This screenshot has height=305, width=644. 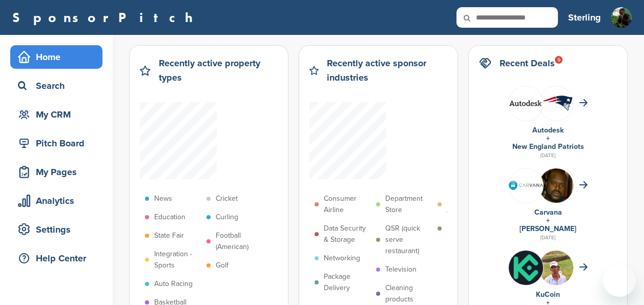 I want to click on h2: Recent Deals, so click(x=527, y=63).